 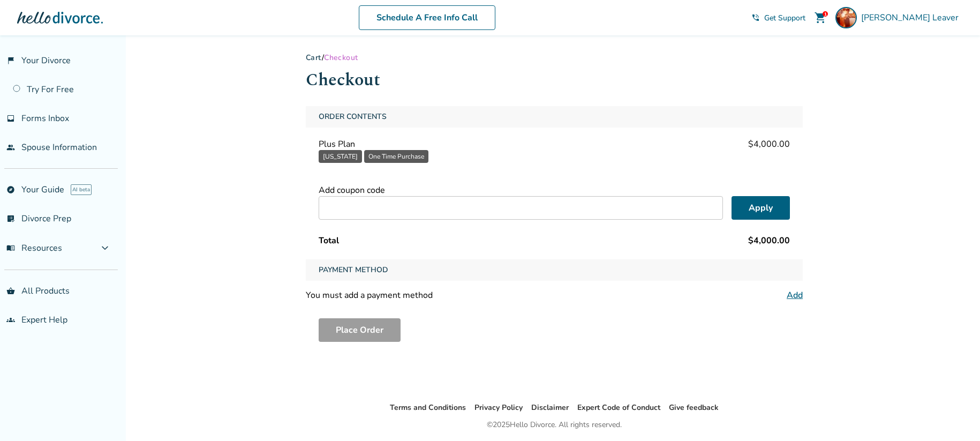 What do you see at coordinates (369, 295) in the screenshot?
I see `div: You must add a payment method` at bounding box center [369, 295].